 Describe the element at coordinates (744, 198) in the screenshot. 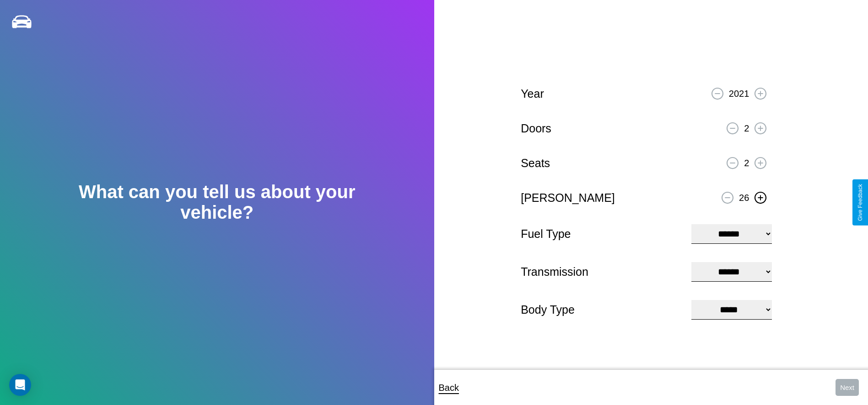

I see `p: 26` at that location.